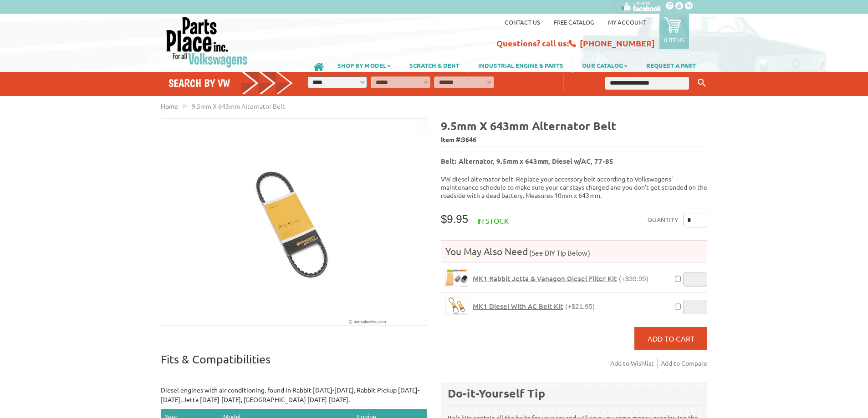  What do you see at coordinates (674, 31) in the screenshot?
I see `a: 0 items` at bounding box center [674, 31].